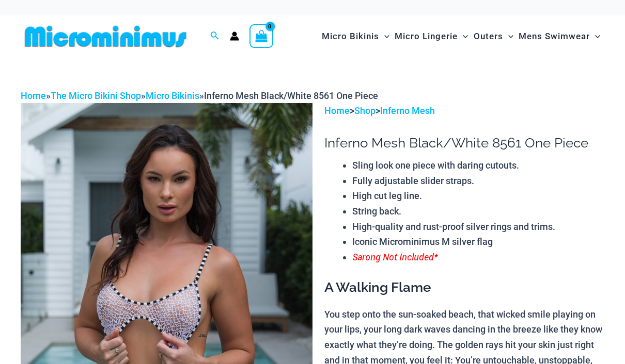 This screenshot has width=625, height=364. What do you see at coordinates (478, 165) in the screenshot?
I see `li: Sling look one piece with daring cutouts.` at bounding box center [478, 165].